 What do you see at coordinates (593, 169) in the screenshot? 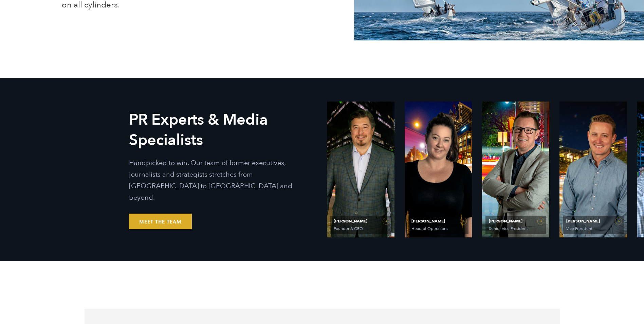
I see `a: View Bio for Will Kruisbrink` at bounding box center [593, 169].